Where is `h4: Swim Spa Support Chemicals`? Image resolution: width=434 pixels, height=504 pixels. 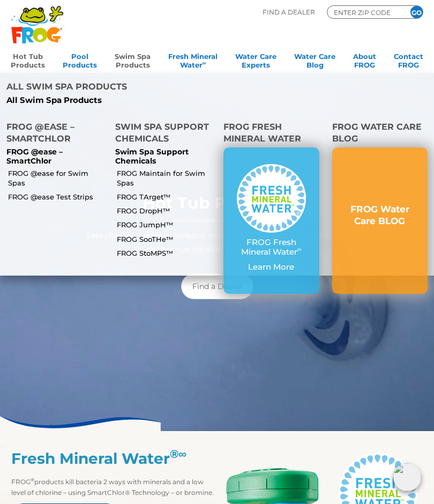 h4: Swim Spa Support Chemicals is located at coordinates (163, 134).